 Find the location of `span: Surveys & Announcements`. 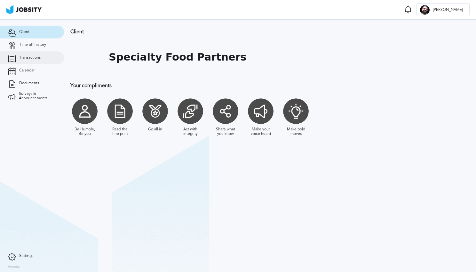

span: Surveys & Announcements is located at coordinates (37, 96).